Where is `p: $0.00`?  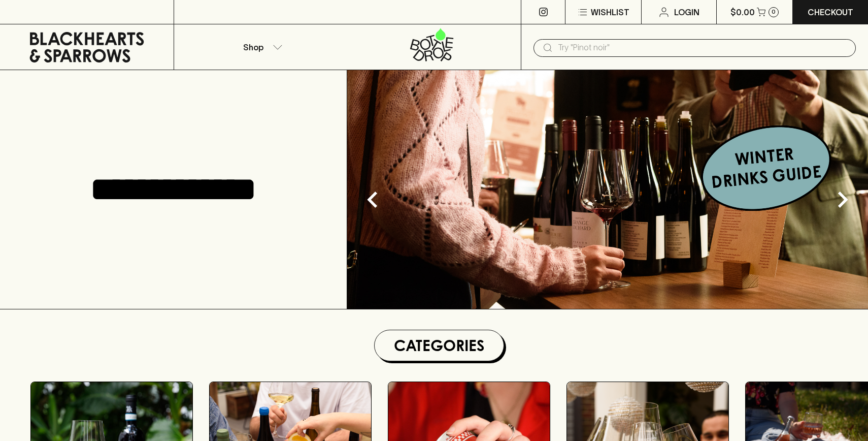 p: $0.00 is located at coordinates (743, 12).